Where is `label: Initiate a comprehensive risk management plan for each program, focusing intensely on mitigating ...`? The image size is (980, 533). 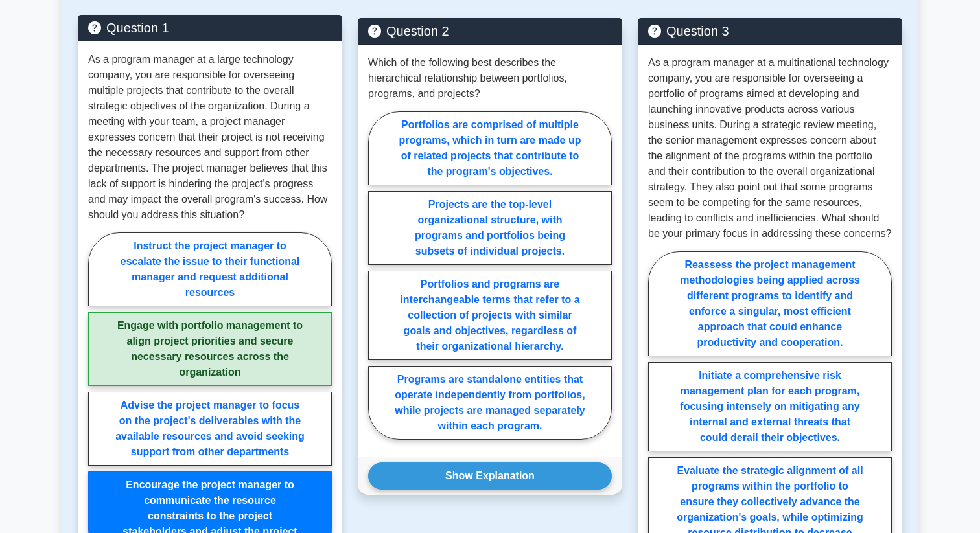 label: Initiate a comprehensive risk management plan for each program, focusing intensely on mitigating ... is located at coordinates (770, 407).